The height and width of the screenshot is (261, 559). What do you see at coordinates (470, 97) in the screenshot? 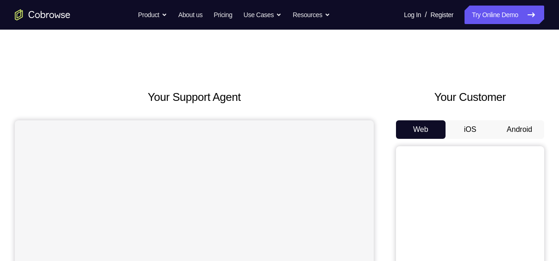
I see `h2: Your Customer` at bounding box center [470, 97].